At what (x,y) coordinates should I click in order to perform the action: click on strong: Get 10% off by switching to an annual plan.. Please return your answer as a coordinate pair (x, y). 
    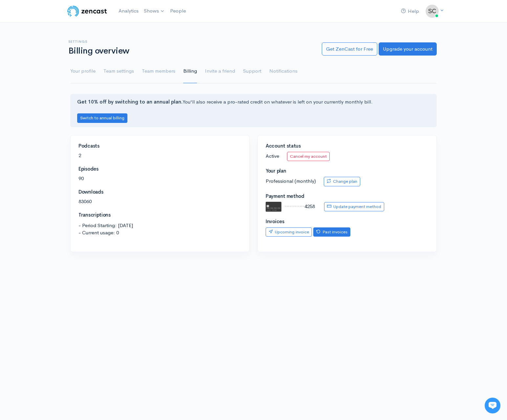
    Looking at the image, I should click on (130, 102).